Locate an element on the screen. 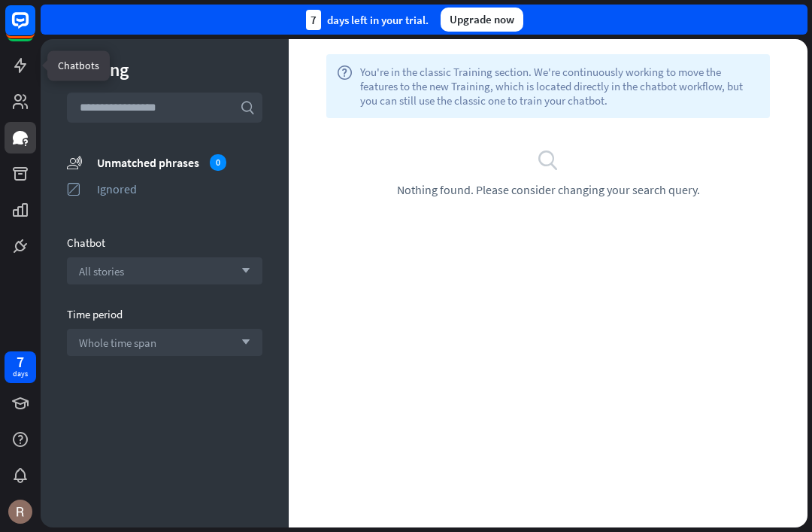 This screenshot has height=532, width=812. span: All stories is located at coordinates (101, 270).